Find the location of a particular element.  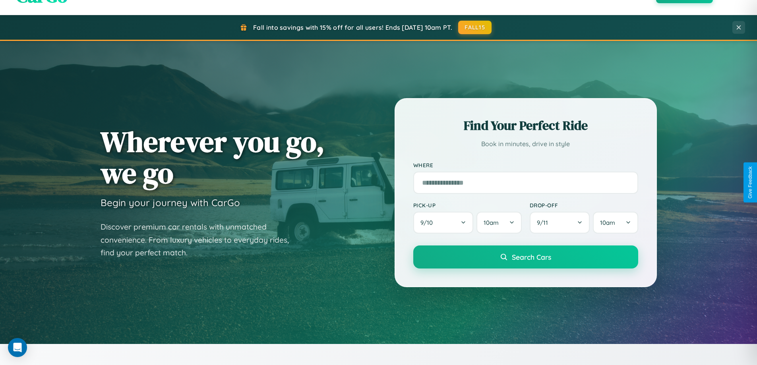

p: Book in minutes, drive in style is located at coordinates (526, 144).